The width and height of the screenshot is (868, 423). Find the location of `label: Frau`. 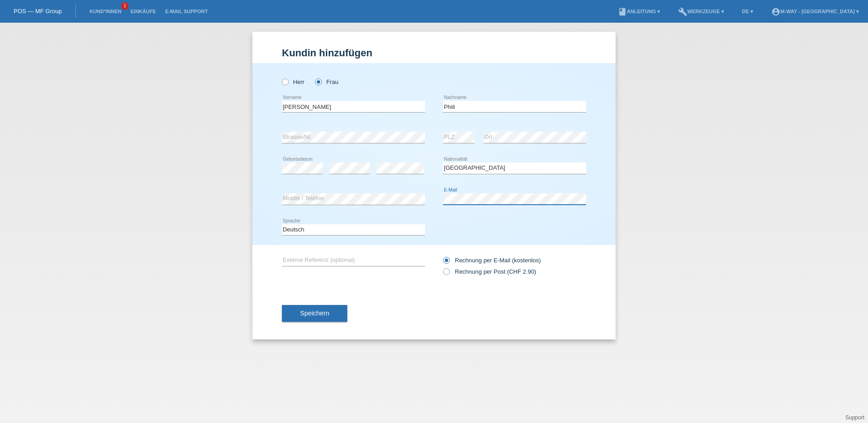

label: Frau is located at coordinates (326, 81).